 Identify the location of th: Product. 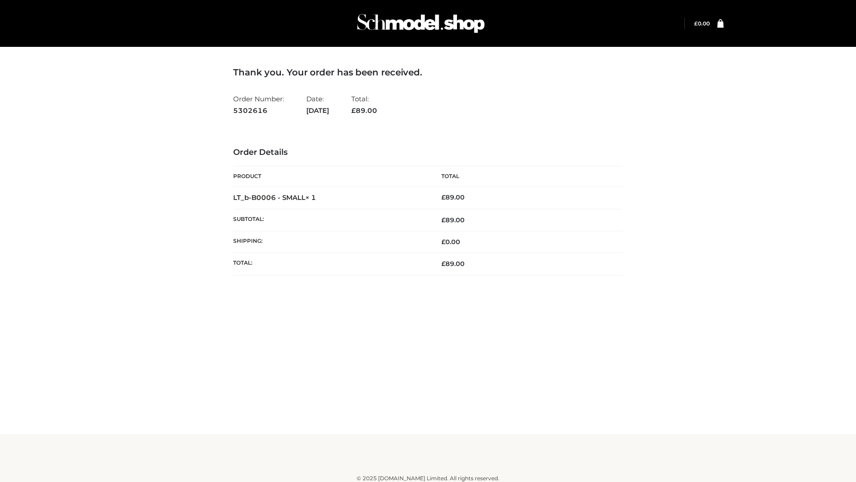
(331, 176).